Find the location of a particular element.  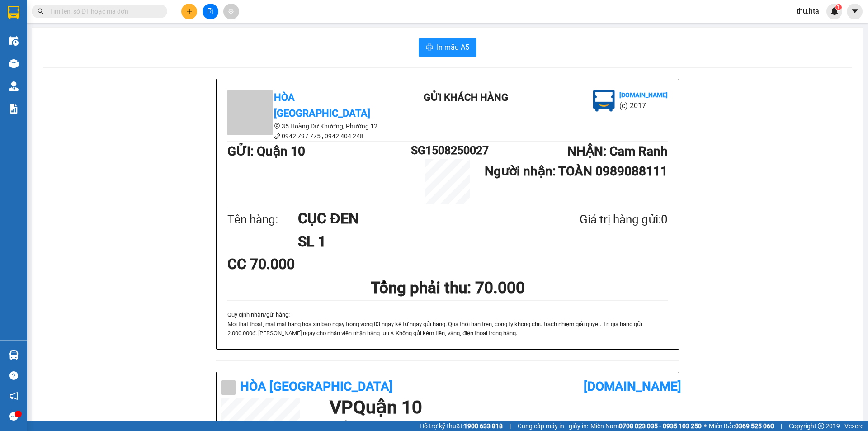

h1: VP Quận 10 is located at coordinates (500, 407).